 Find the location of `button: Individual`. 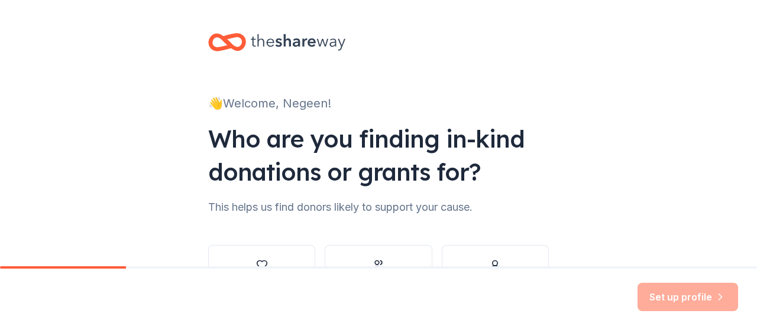

button: Individual is located at coordinates (495, 274).